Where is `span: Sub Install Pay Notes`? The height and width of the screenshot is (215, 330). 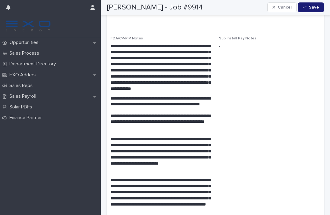
span: Sub Install Pay Notes is located at coordinates (237, 38).